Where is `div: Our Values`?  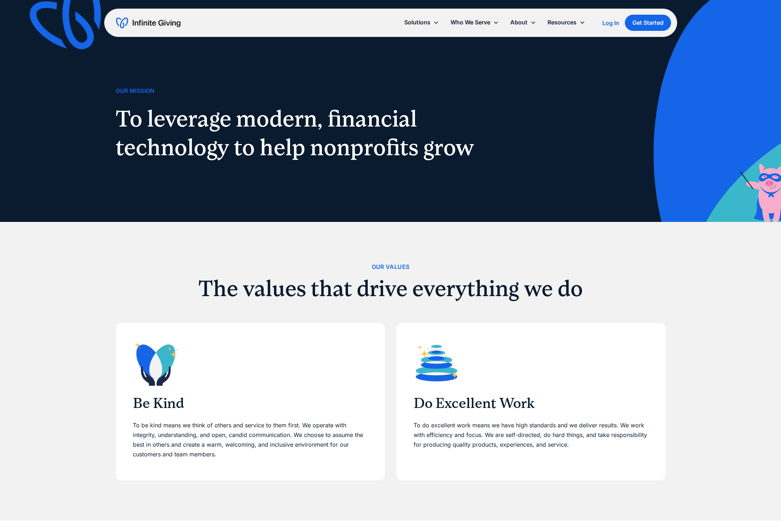 div: Our Values is located at coordinates (391, 266).